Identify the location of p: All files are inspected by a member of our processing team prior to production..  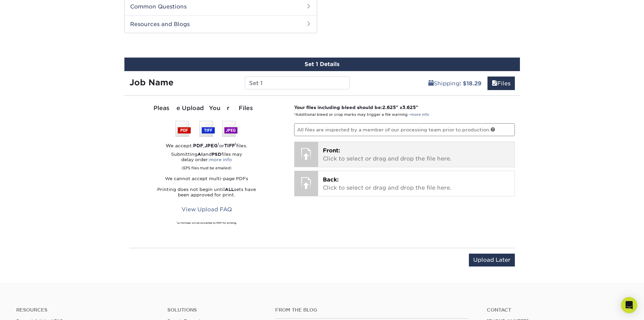
(404, 130).